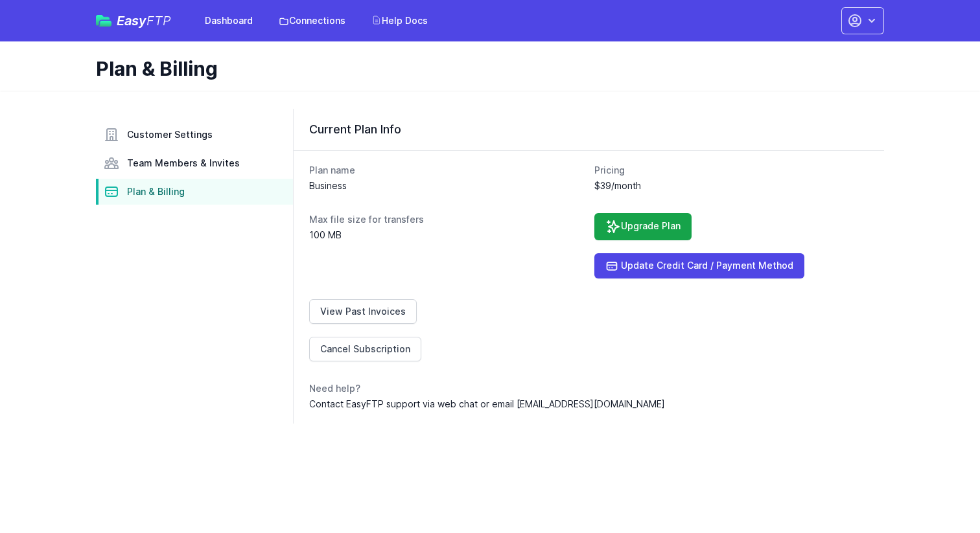  I want to click on span: FTP, so click(159, 20).